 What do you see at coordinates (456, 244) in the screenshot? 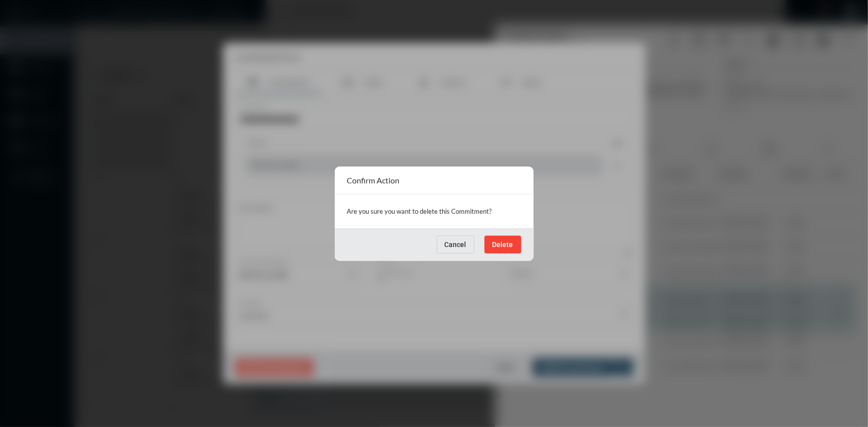
I see `span: Cancel` at bounding box center [456, 244].